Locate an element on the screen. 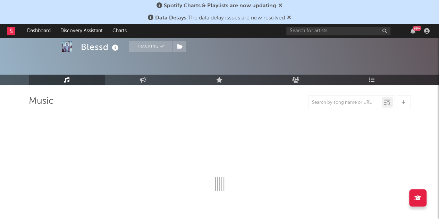 Image resolution: width=439 pixels, height=219 pixels. button: Tracking is located at coordinates (151, 46).